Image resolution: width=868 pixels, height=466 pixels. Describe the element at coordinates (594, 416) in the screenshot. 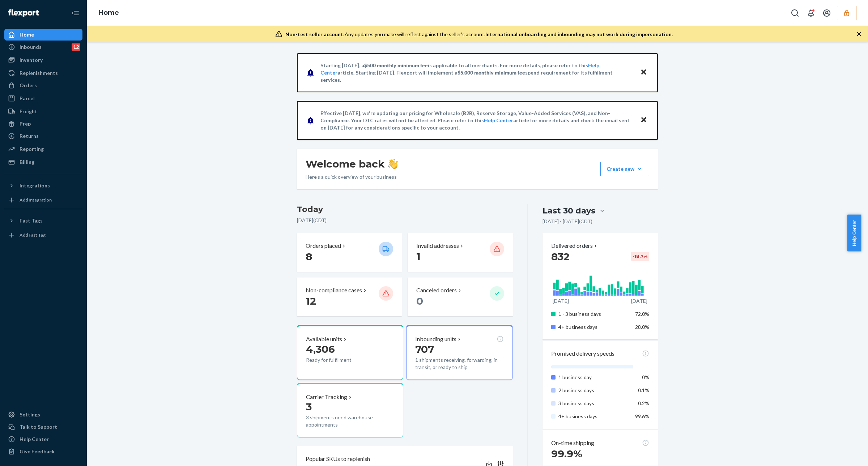

I see `p: 4+ business days` at that location.